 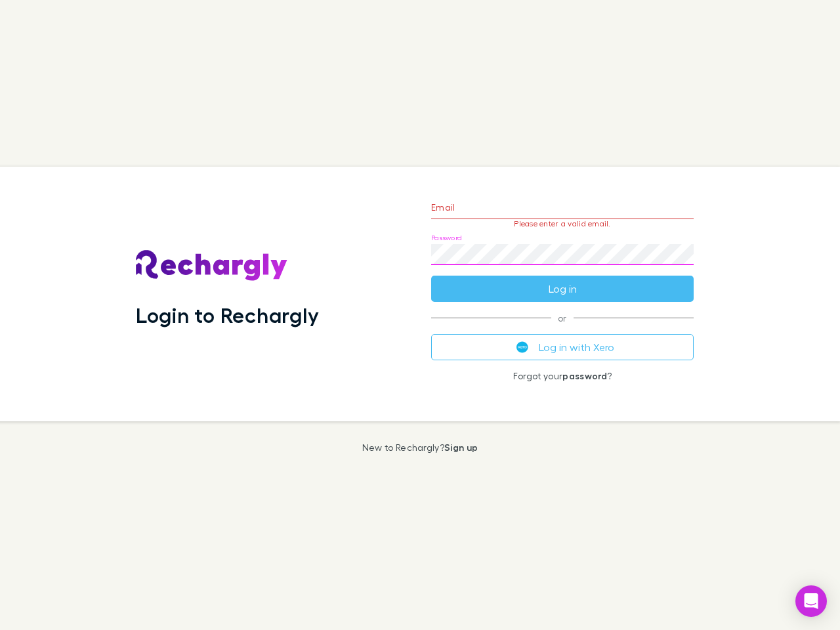 I want to click on button: Log in, so click(x=562, y=289).